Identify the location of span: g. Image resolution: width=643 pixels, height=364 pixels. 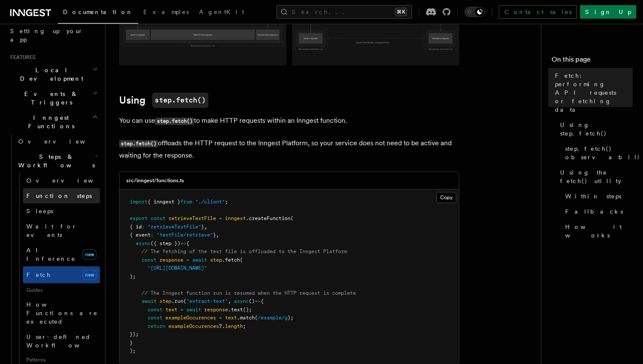
(286, 318).